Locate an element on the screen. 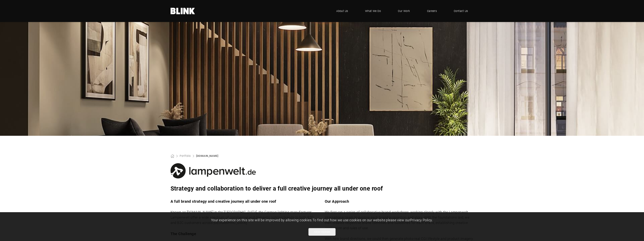 This screenshot has height=241, width=644. img: Lampenwelt.de is located at coordinates (213, 171).